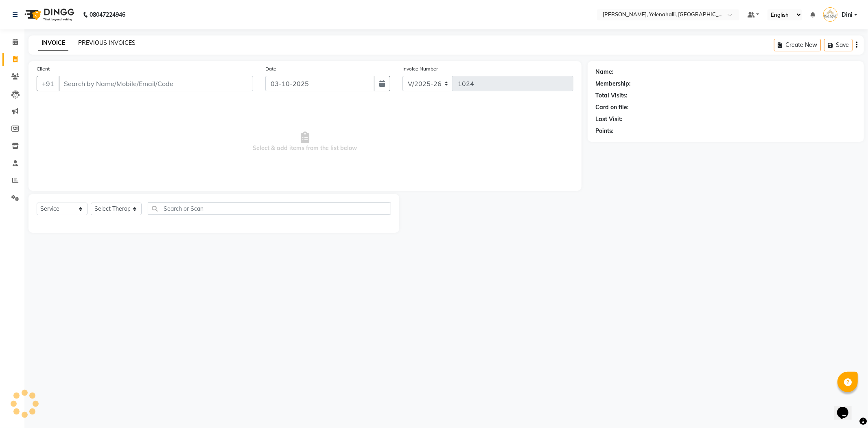 Image resolution: width=868 pixels, height=428 pixels. I want to click on a: INVOICE, so click(53, 43).